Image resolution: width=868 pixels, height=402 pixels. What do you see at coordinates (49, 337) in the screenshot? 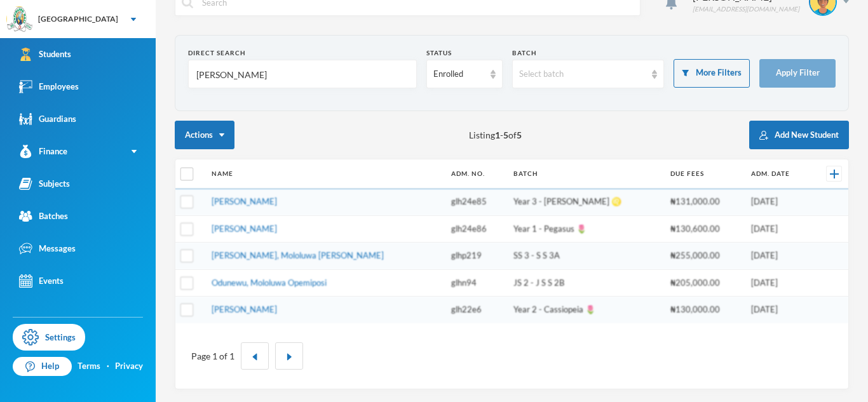
I see `a: Settings` at bounding box center [49, 337].